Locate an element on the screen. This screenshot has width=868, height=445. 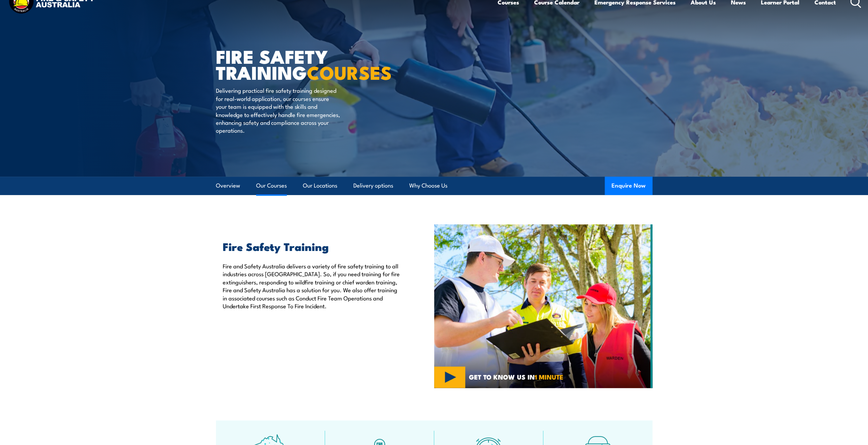
span: GET TO KNOW US IN is located at coordinates (516, 377).